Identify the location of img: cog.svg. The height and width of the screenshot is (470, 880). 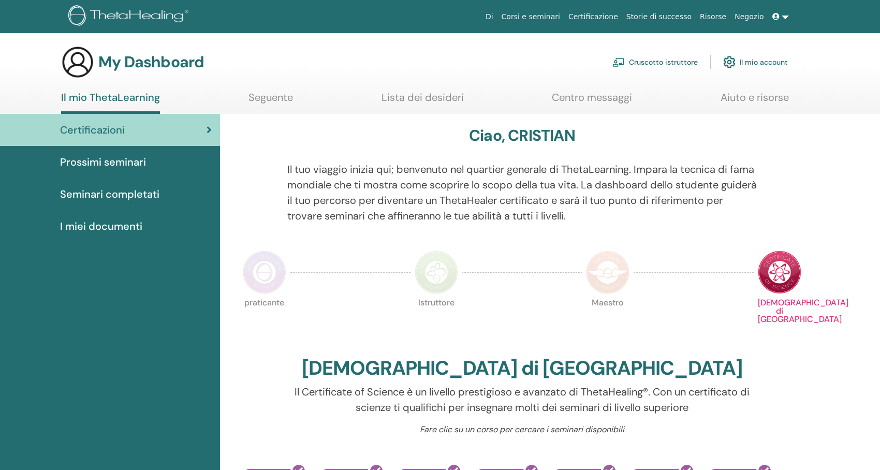
(730, 62).